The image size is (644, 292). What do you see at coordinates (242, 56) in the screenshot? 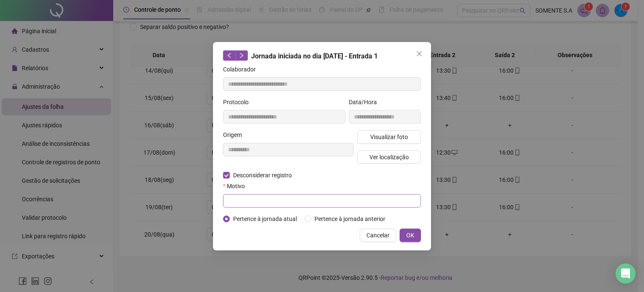
I see `button: right` at bounding box center [242, 56].